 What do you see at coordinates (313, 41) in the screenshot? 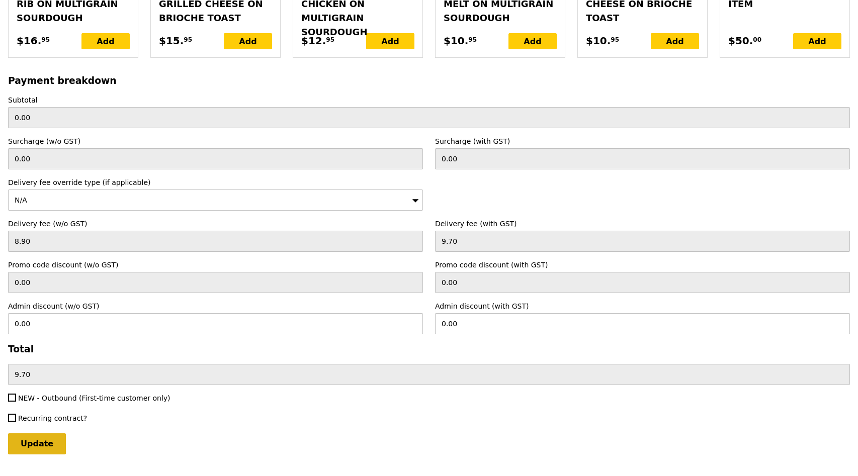
I see `span: $12.` at bounding box center [313, 41].